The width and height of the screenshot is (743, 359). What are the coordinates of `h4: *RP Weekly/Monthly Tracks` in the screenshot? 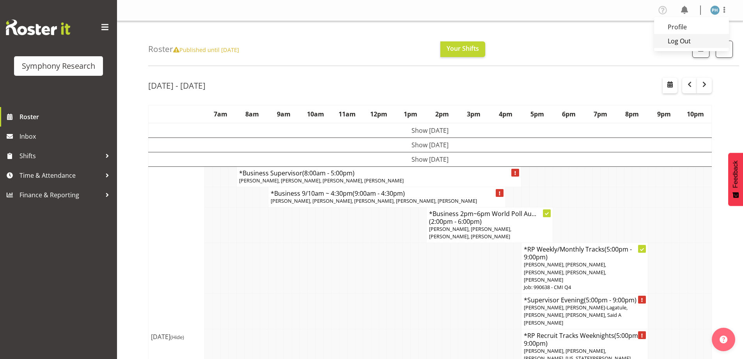 It's located at (585, 253).